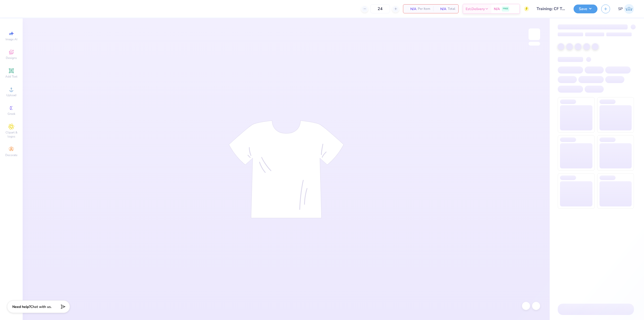  What do you see at coordinates (626, 9) in the screenshot?
I see `a: SP` at bounding box center [626, 9].